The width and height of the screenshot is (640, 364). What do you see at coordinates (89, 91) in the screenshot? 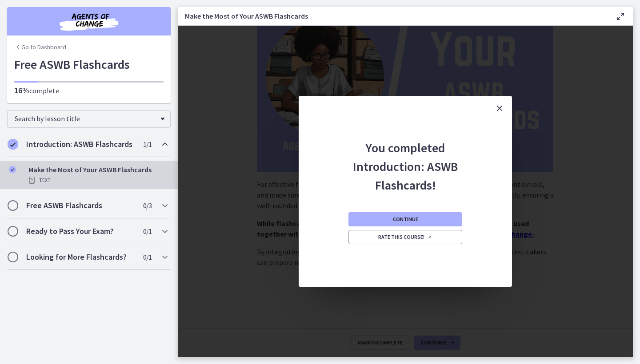
I see `p: complete` at bounding box center [89, 91].